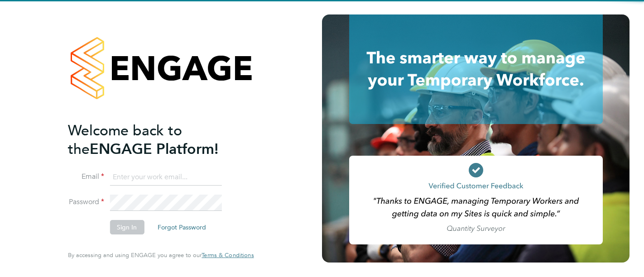 The width and height of the screenshot is (644, 277). What do you see at coordinates (227, 255) in the screenshot?
I see `span: Terms & Conditions` at bounding box center [227, 255].